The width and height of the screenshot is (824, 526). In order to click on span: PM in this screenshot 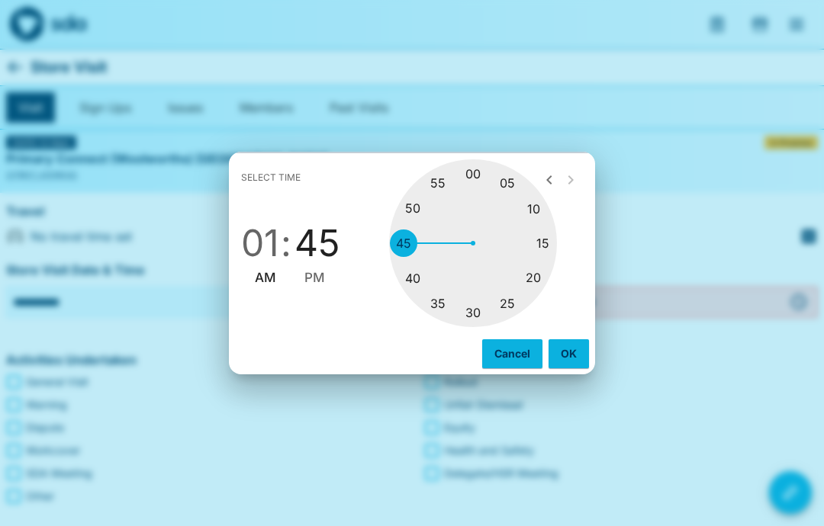, I will do `click(314, 278)`.